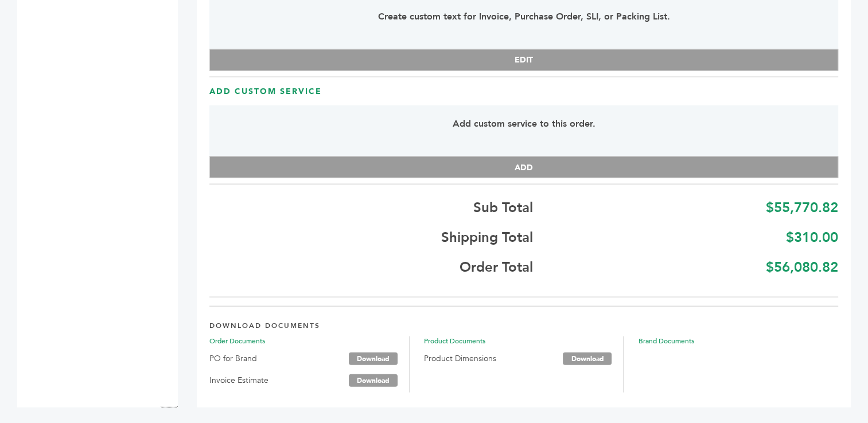 This screenshot has width=868, height=423. What do you see at coordinates (524, 60) in the screenshot?
I see `button: EDIT` at bounding box center [524, 60].